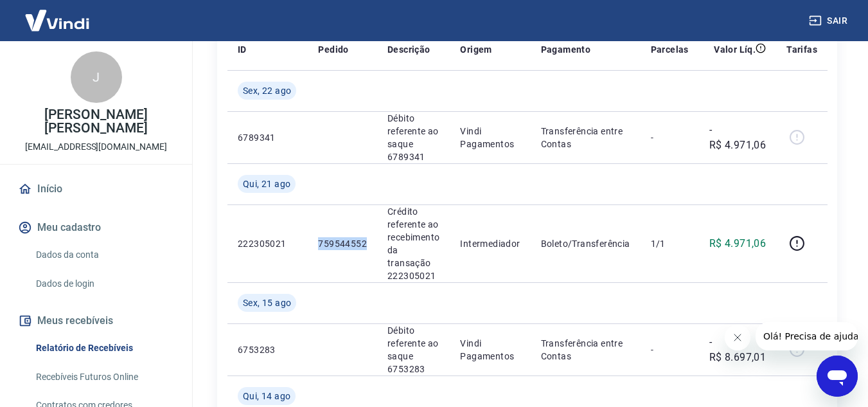 Image resolution: width=868 pixels, height=407 pixels. What do you see at coordinates (670, 243) in the screenshot?
I see `p: 1/1` at bounding box center [670, 243].